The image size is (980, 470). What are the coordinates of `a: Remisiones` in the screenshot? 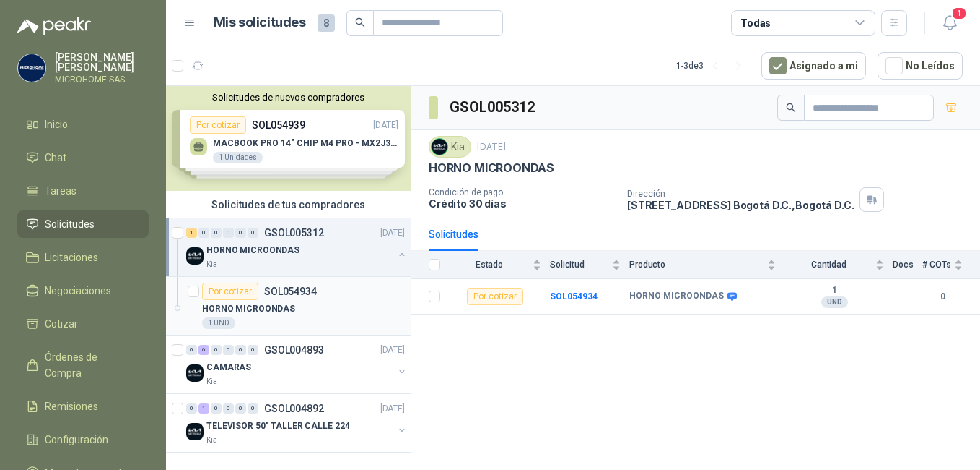 It's located at (83, 406).